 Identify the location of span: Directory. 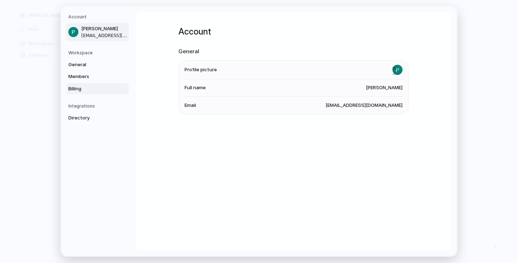
(91, 118).